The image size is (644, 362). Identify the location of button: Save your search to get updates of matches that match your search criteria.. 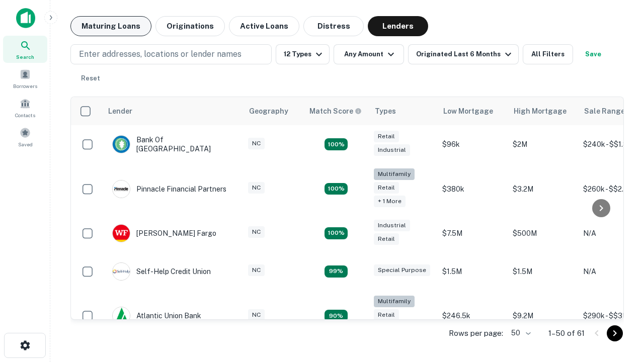
(594, 54).